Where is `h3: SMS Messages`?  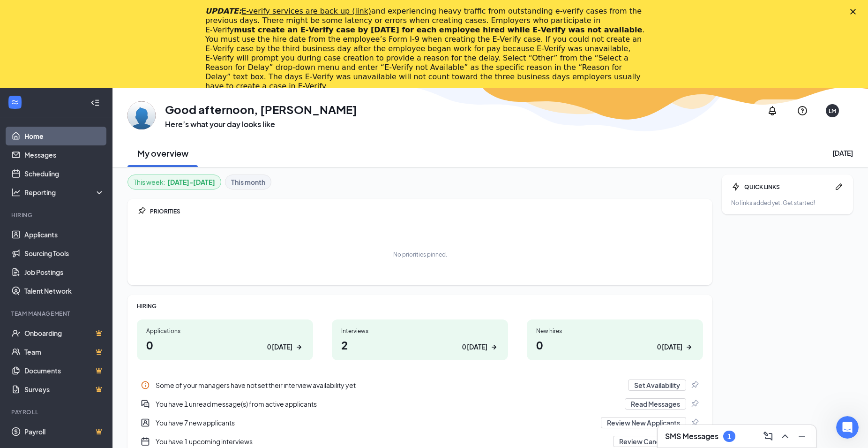 h3: SMS Messages is located at coordinates (692, 437).